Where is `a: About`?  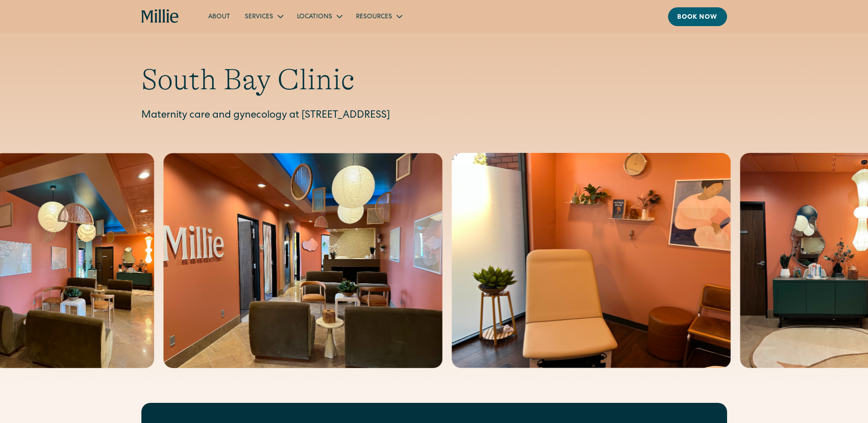
a: About is located at coordinates (219, 16).